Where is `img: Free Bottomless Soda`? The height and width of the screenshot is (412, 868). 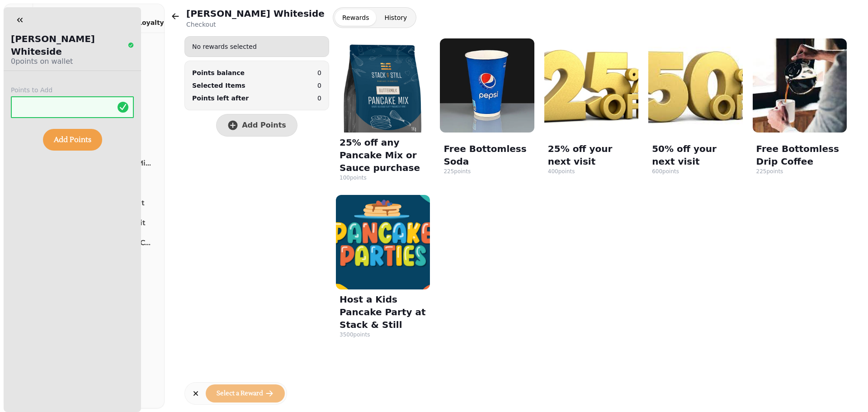
img: Free Bottomless Soda is located at coordinates (487, 85).